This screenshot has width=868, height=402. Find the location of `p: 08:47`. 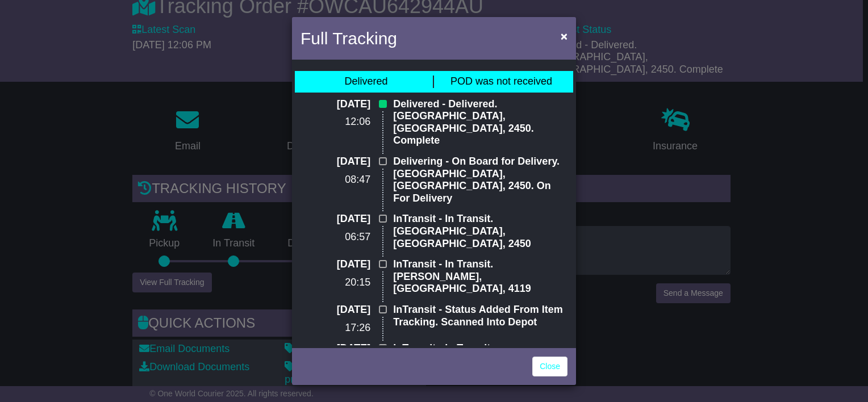

p: 08:47 is located at coordinates (335, 180).